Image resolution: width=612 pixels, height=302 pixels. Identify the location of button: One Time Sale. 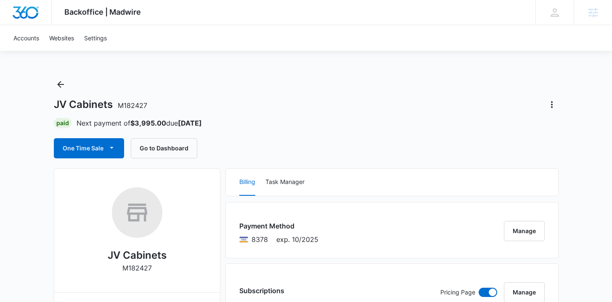
(89, 148).